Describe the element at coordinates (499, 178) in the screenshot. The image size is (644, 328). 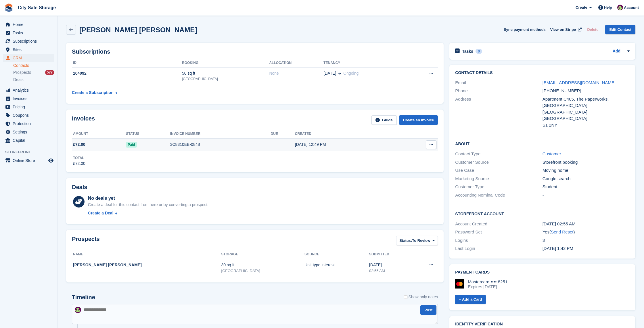
I see `div: Marketing Source` at that location.